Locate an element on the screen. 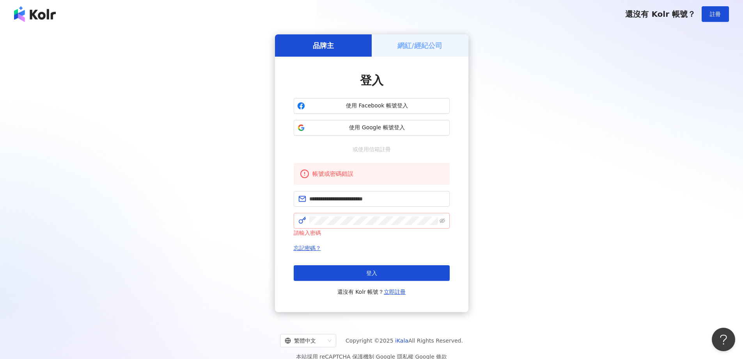  span: 註冊 is located at coordinates (716, 14).